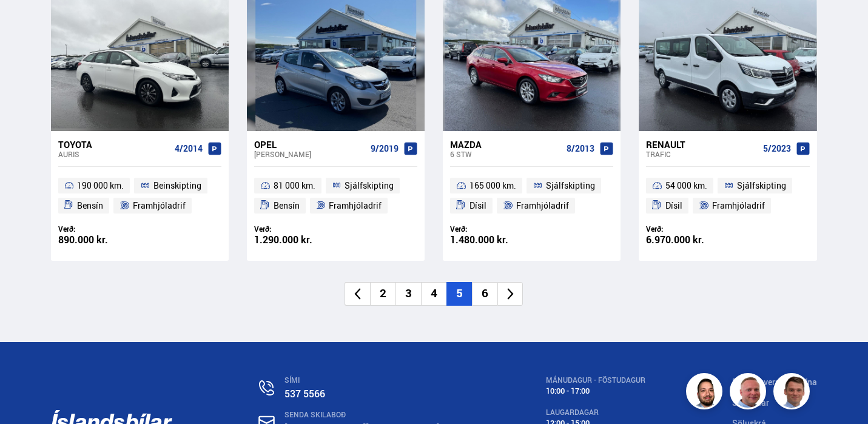 The width and height of the screenshot is (868, 424). What do you see at coordinates (114, 154) in the screenshot?
I see `div: Auris` at bounding box center [114, 154].